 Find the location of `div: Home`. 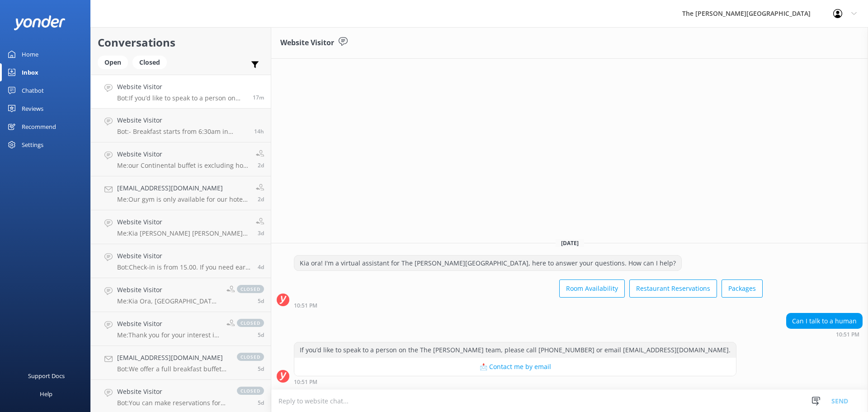

div: Home is located at coordinates (30, 54).